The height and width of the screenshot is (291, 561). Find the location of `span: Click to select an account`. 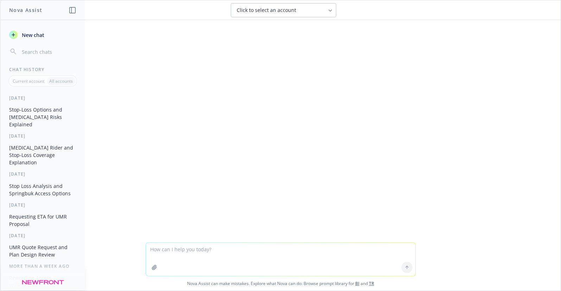

span: Click to select an account is located at coordinates (266, 10).